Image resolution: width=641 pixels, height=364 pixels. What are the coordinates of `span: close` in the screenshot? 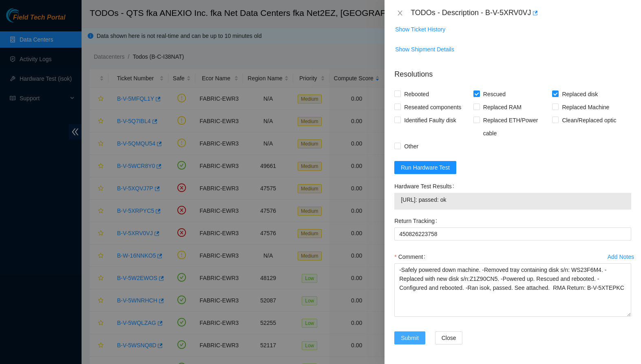 It's located at (400, 13).